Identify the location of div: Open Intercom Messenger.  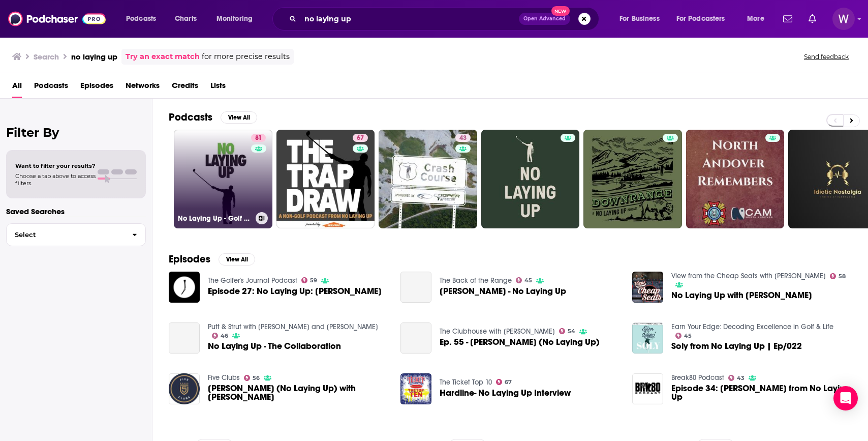
(846, 398).